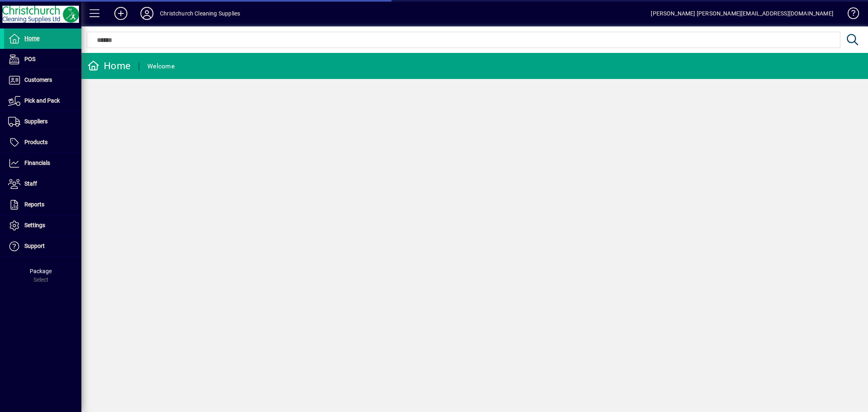 This screenshot has height=412, width=868. Describe the element at coordinates (43, 163) in the screenshot. I see `a: Financials` at that location.